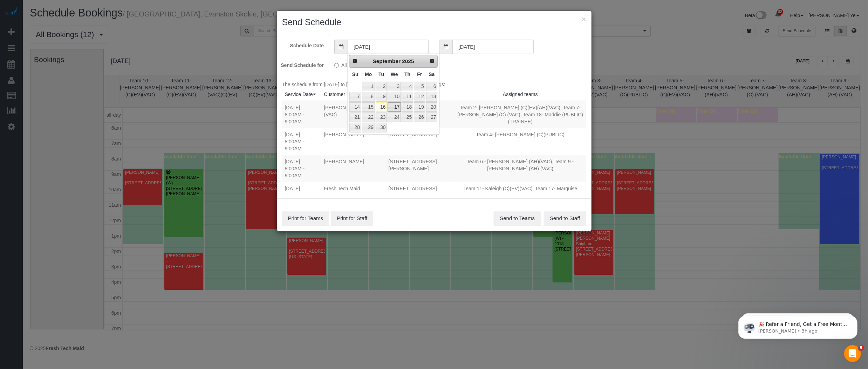 This screenshot has height=369, width=868. What do you see at coordinates (388, 47) in the screenshot?
I see `input: From` at bounding box center [388, 47].